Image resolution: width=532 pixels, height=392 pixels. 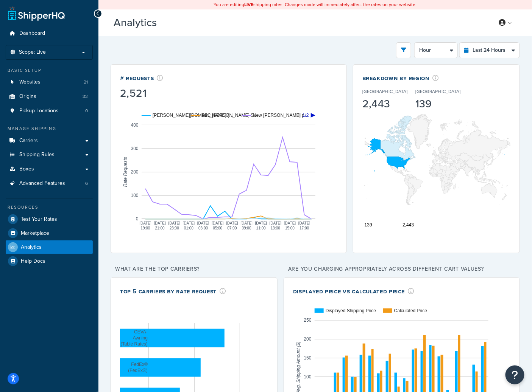 I want to click on text: Awning, so click(x=140, y=338).